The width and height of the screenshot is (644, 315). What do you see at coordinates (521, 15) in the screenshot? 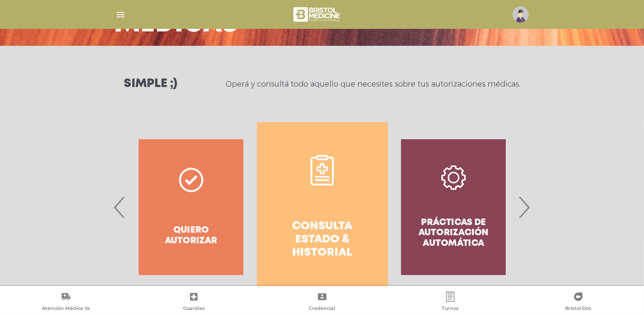
I see `img: profile-placeholder.svg` at bounding box center [521, 15].